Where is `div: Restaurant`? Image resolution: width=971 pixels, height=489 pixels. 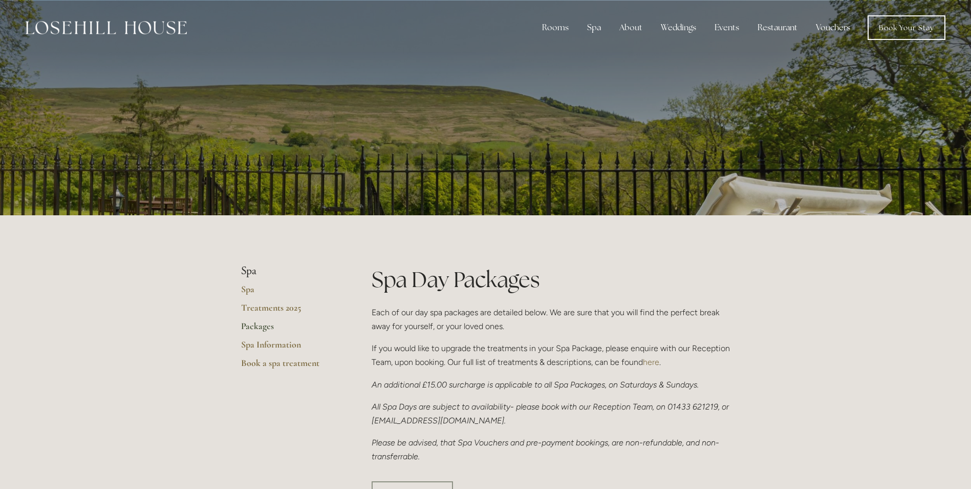
div: Restaurant is located at coordinates (778, 28).